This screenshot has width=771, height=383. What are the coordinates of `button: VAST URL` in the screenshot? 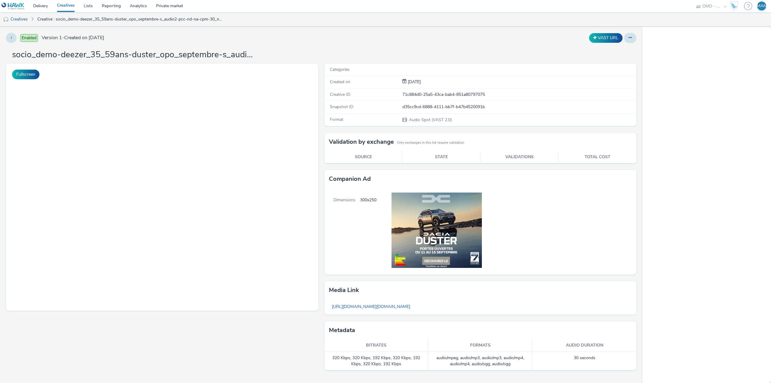 It's located at (606, 38).